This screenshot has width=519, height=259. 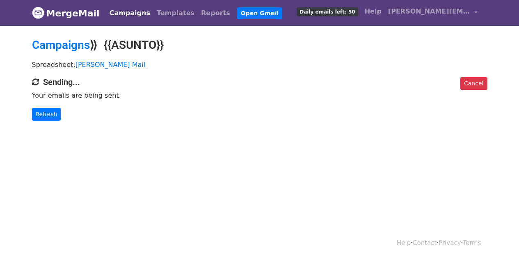 I want to click on a: Daily emails left: 50, so click(x=327, y=11).